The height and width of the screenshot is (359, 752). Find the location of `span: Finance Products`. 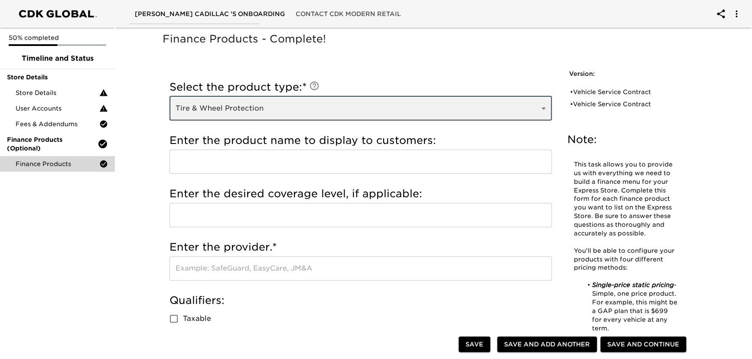

span: Finance Products is located at coordinates (57, 164).